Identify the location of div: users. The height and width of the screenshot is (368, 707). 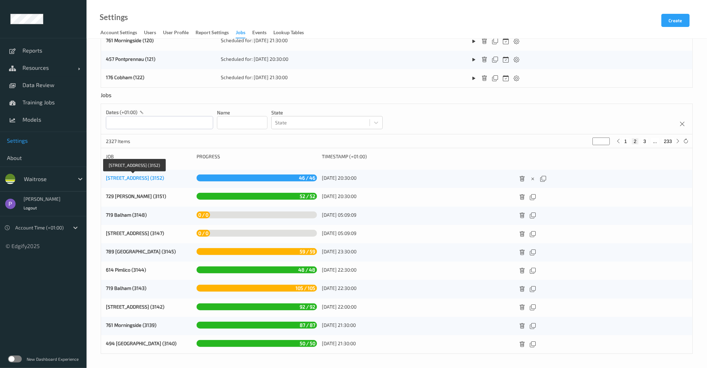
(150, 33).